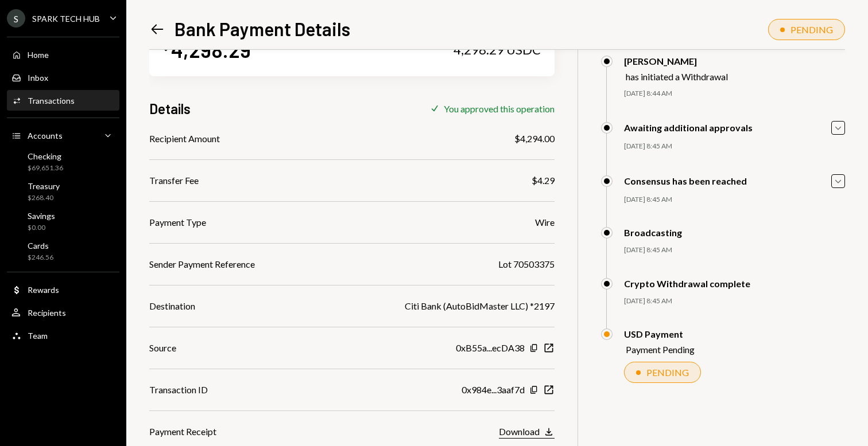 This screenshot has height=446, width=868. I want to click on div: Citi Bank (AutoBidMaster LLC) *2197, so click(480, 306).